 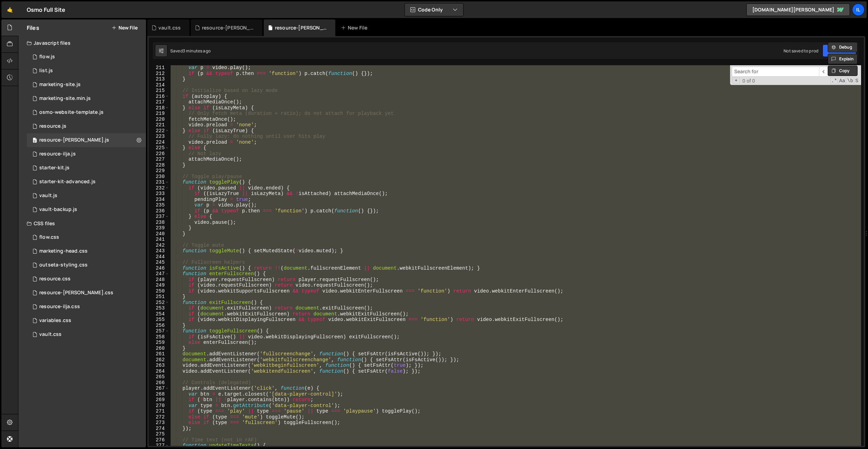 I want to click on h2: Files, so click(x=33, y=28).